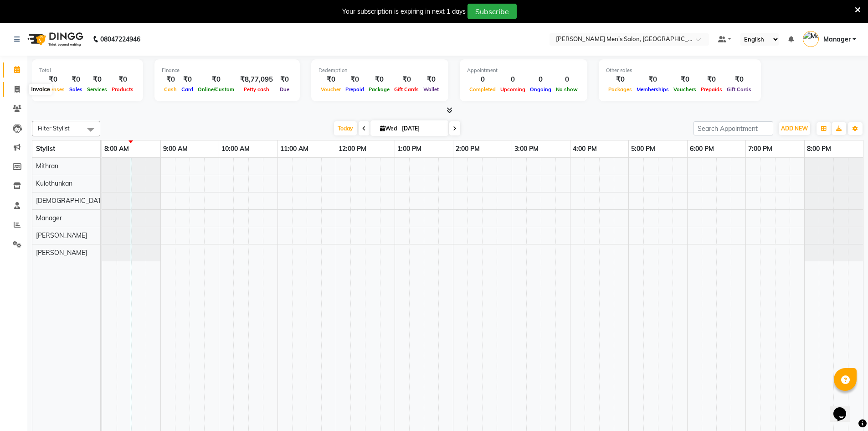 This screenshot has height=431, width=868. What do you see at coordinates (171, 89) in the screenshot?
I see `span: Cash` at bounding box center [171, 89].